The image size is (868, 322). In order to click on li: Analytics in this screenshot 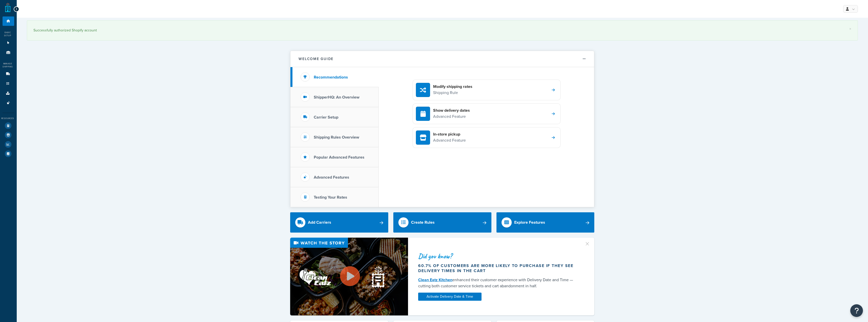, I will do `click(8, 144)`.